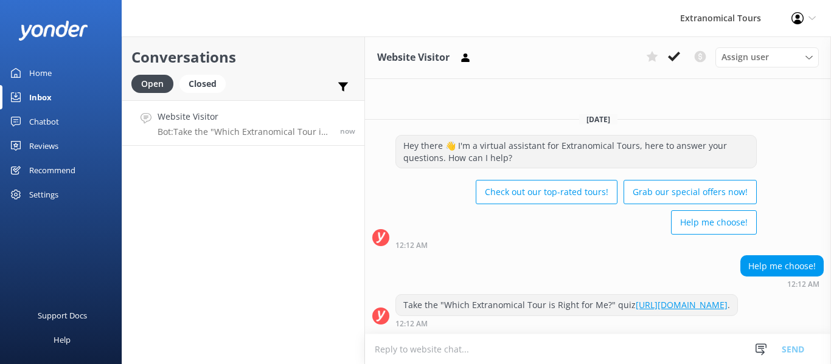 This screenshot has width=831, height=364. What do you see at coordinates (53, 30) in the screenshot?
I see `img: yonder-white-logo.png` at bounding box center [53, 30].